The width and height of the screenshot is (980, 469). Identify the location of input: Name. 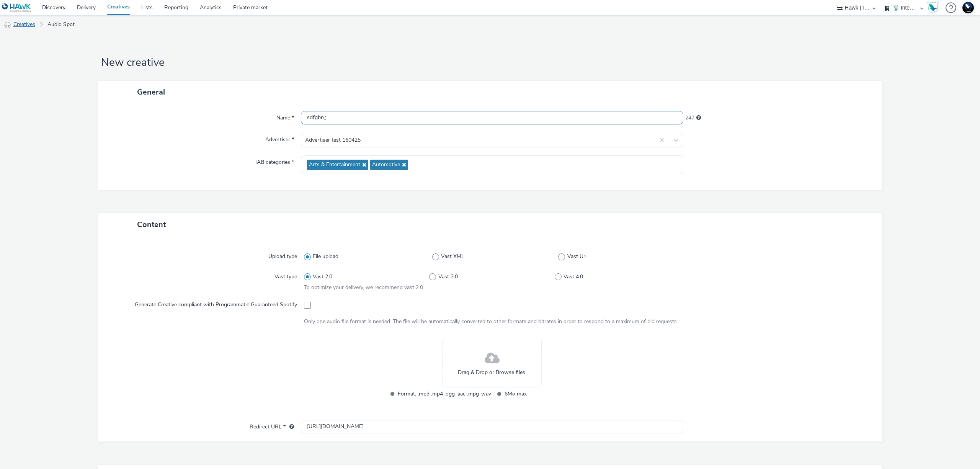
(492, 118).